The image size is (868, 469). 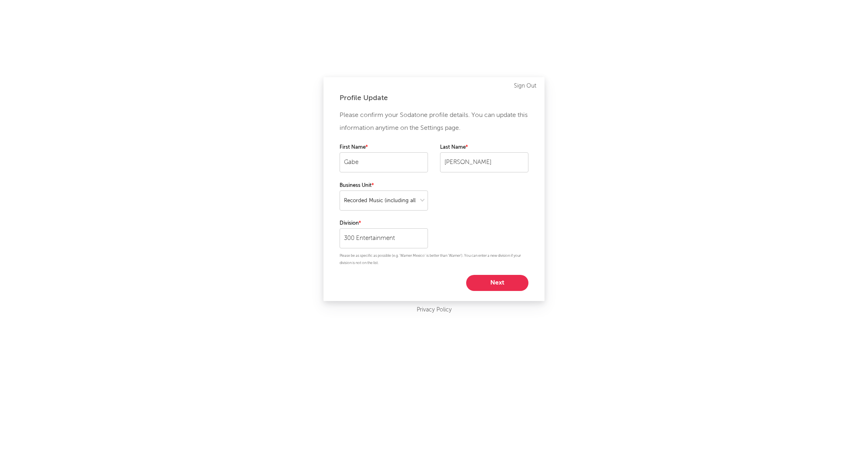 I want to click on div: Profile Update, so click(x=434, y=98).